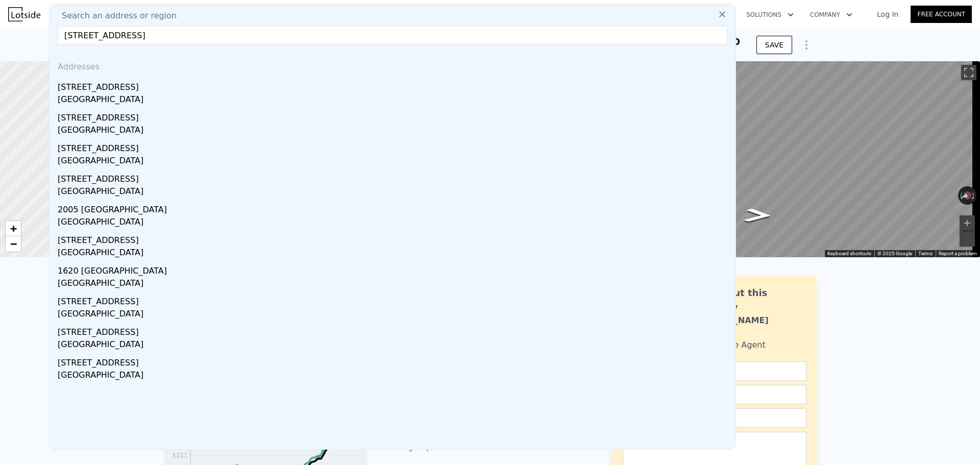 The height and width of the screenshot is (465, 980). What do you see at coordinates (958, 253) in the screenshot?
I see `a: Report a problem` at bounding box center [958, 253].